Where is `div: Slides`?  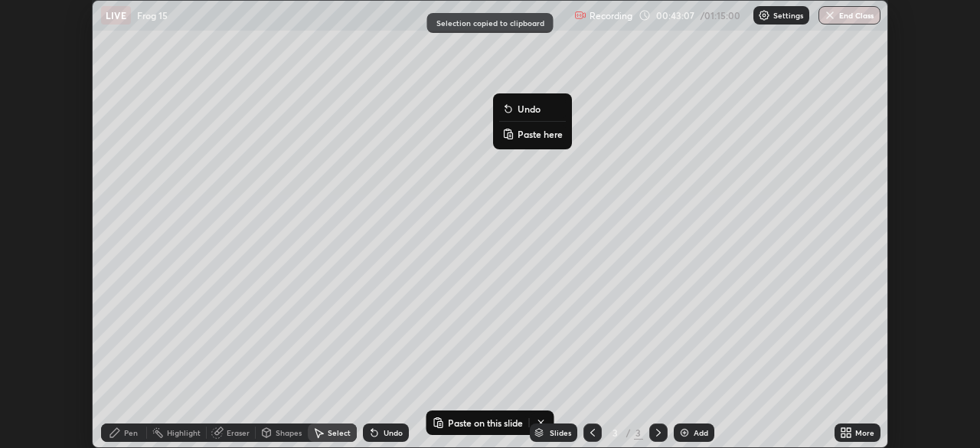 div: Slides is located at coordinates (560, 433).